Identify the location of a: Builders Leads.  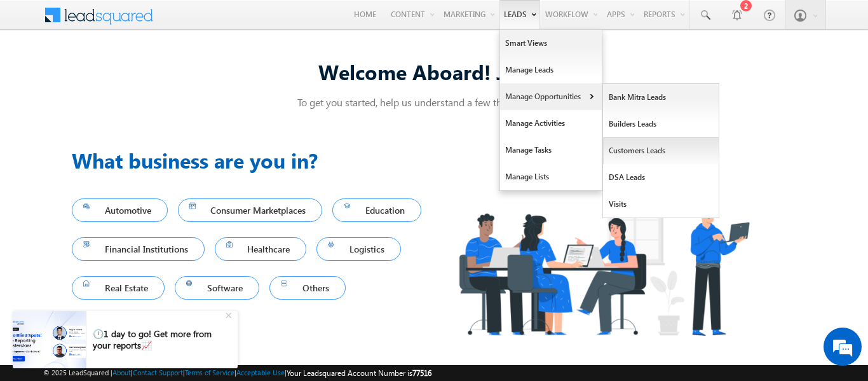
(661, 124).